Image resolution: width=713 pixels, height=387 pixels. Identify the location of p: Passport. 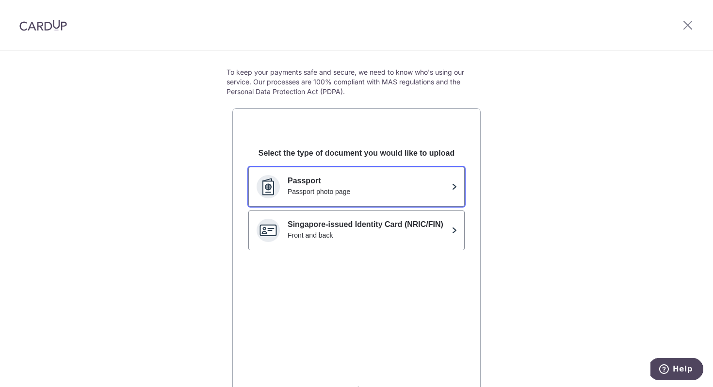
(367, 181).